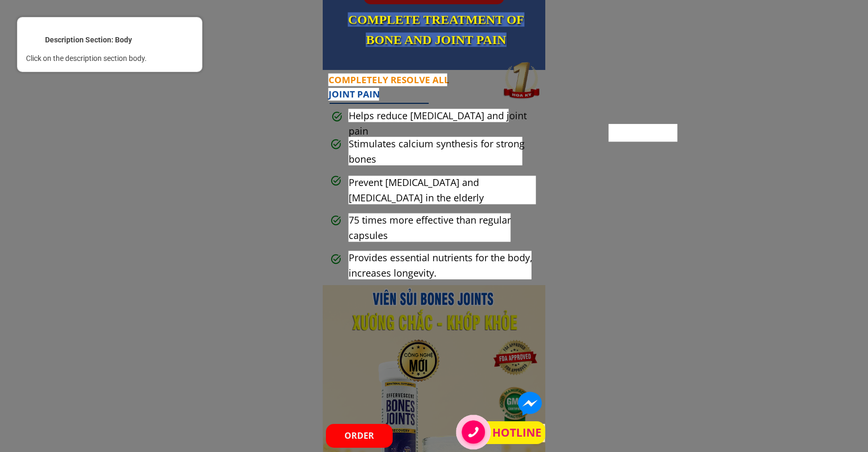  Describe the element at coordinates (518, 433) in the screenshot. I see `h3: HOTLINE` at that location.